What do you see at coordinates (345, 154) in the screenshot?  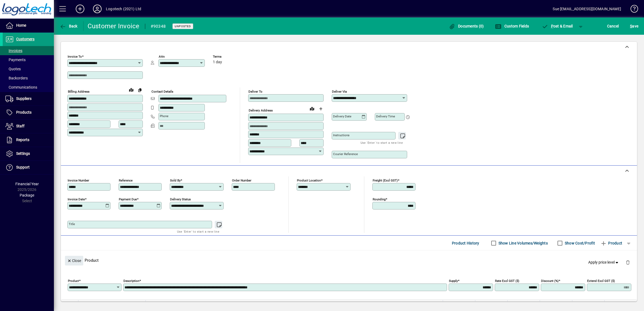 I see `mat-label: Courier Reference` at bounding box center [345, 154].